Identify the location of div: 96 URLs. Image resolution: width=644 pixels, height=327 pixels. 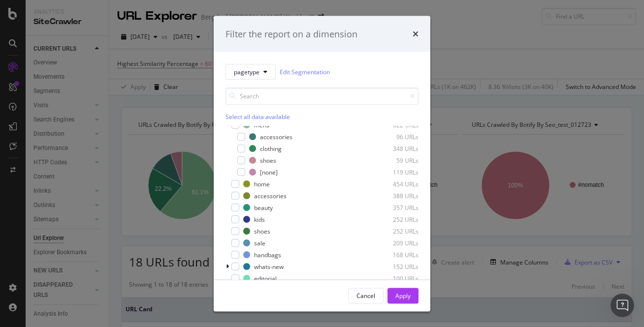
(394, 137).